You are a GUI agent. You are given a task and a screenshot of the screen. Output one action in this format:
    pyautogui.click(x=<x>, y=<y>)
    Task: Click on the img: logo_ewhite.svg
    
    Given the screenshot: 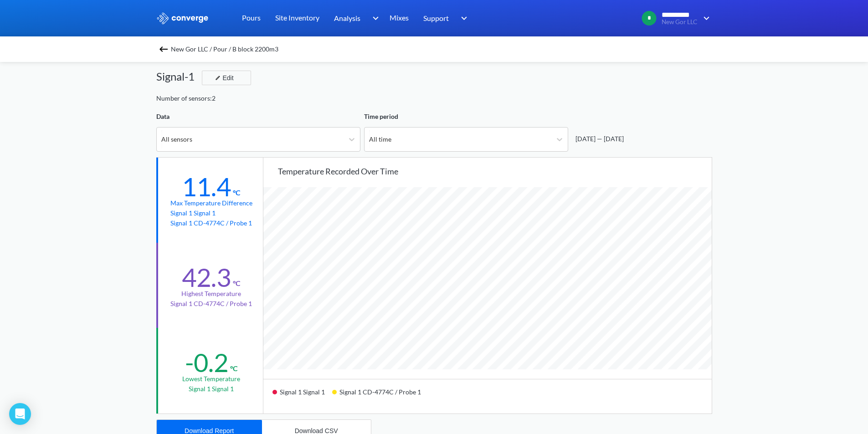 What is the action you would take?
    pyautogui.click(x=183, y=18)
    